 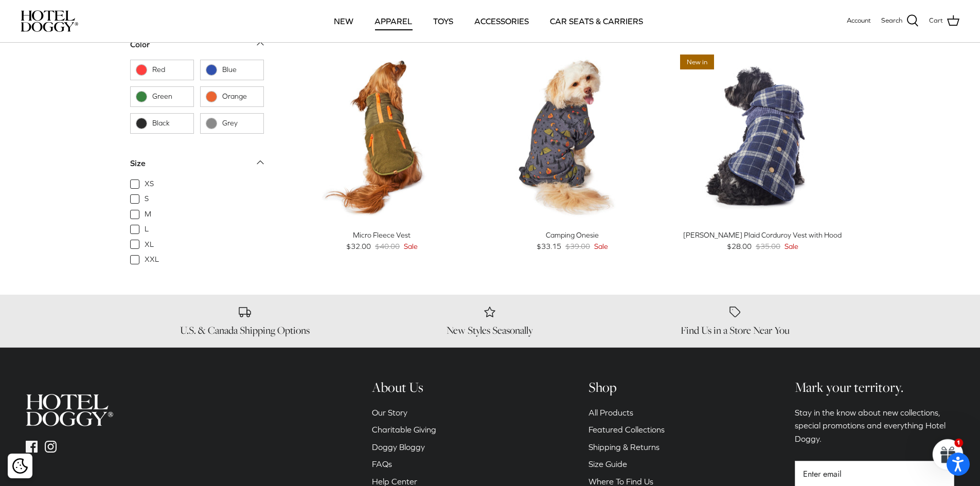 I want to click on h6: New Styles Seasonally, so click(x=490, y=330).